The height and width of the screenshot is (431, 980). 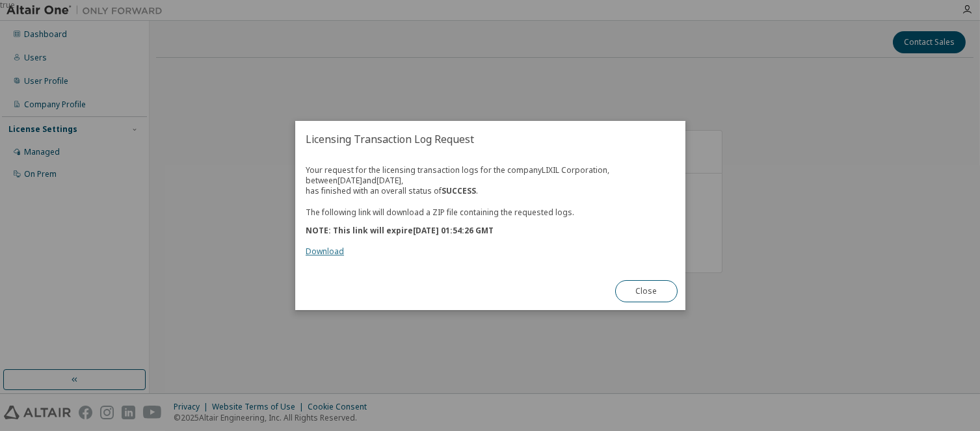 What do you see at coordinates (324, 251) in the screenshot?
I see `a: Download` at bounding box center [324, 251].